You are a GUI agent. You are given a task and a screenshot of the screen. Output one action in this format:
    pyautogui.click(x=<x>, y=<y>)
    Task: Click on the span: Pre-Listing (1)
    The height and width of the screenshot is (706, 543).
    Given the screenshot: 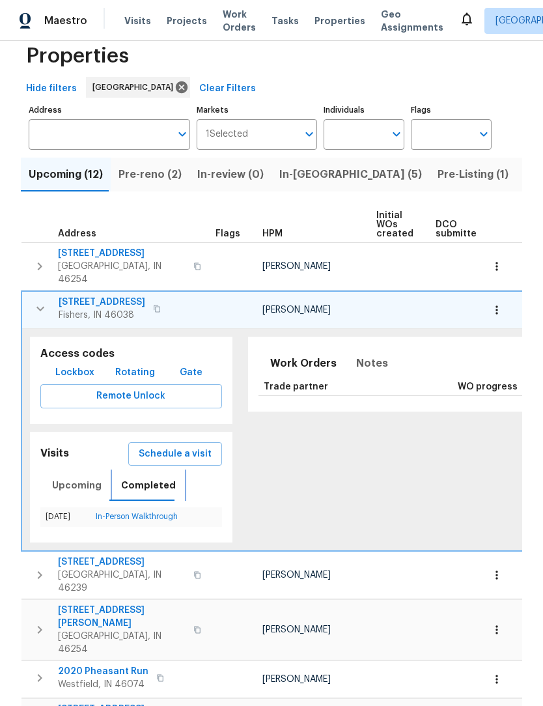 What is the action you would take?
    pyautogui.click(x=473, y=174)
    